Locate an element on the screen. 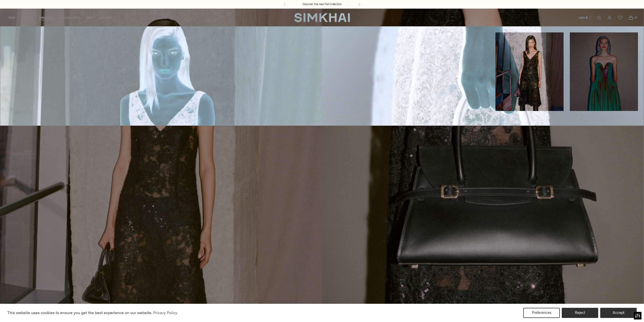  a: Privacy Policy (opens in a new tab) is located at coordinates (165, 313).